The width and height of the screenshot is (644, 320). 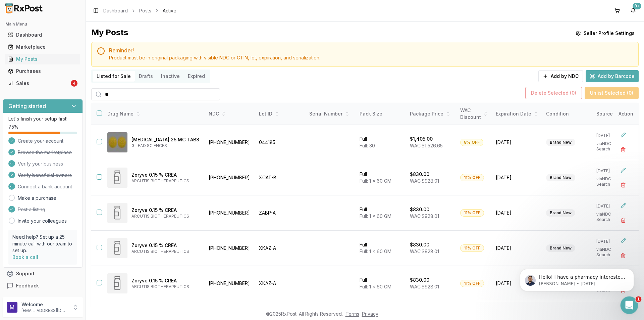 What do you see at coordinates (352, 313) in the screenshot?
I see `a: Terms` at bounding box center [352, 313].